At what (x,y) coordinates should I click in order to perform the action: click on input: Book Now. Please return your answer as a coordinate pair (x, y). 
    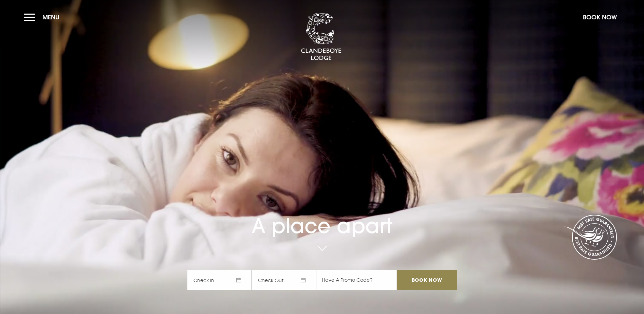
    Looking at the image, I should click on (427, 280).